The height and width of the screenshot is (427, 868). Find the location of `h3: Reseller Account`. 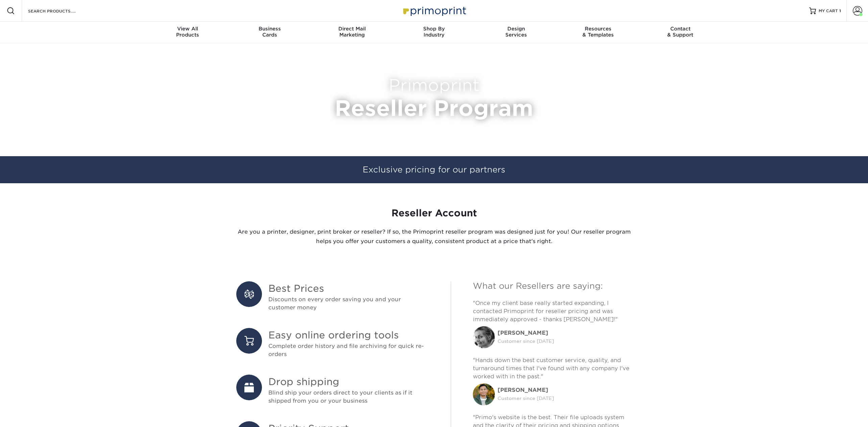

h3: Reseller Account is located at coordinates (434, 214).